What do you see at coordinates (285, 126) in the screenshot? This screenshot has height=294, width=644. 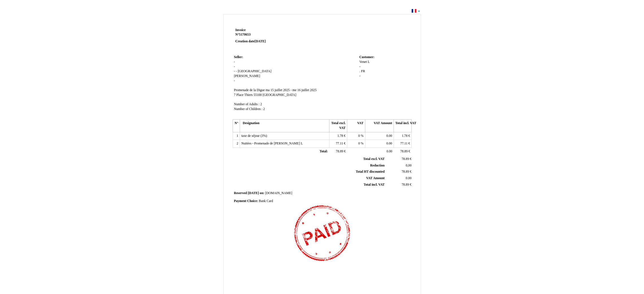 I see `th: Designation` at bounding box center [285, 126].